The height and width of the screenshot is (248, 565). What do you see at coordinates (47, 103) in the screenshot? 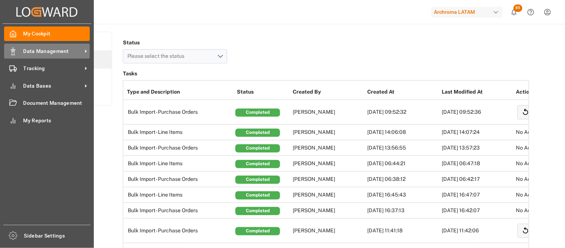
I see `a: Document Management` at bounding box center [47, 103].